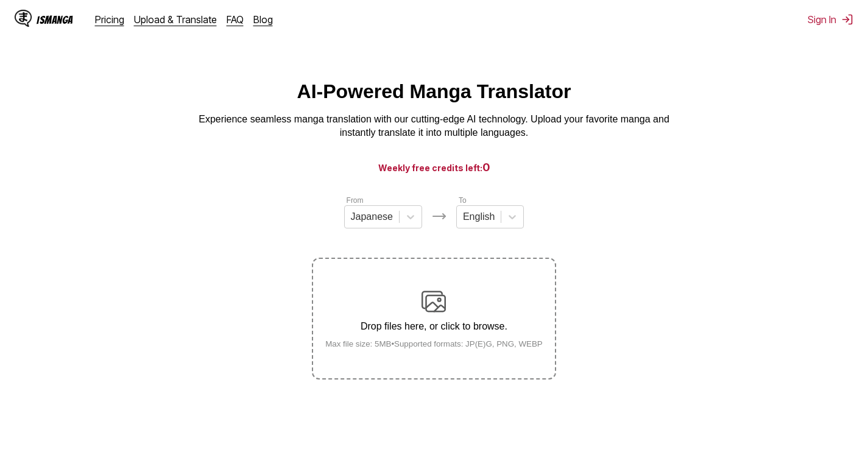 The image size is (868, 466). I want to click on div: IsManga, so click(55, 19).